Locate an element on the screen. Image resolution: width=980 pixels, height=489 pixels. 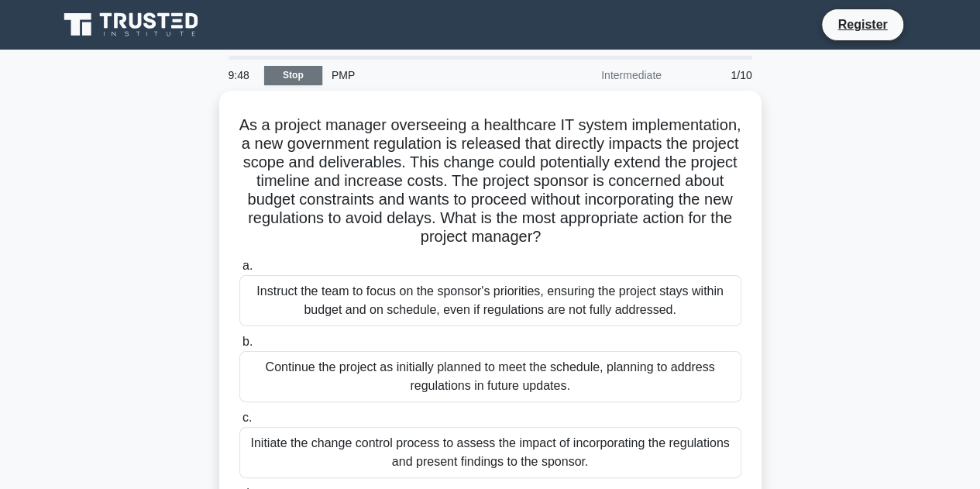
div: 9:48 is located at coordinates (242, 75).